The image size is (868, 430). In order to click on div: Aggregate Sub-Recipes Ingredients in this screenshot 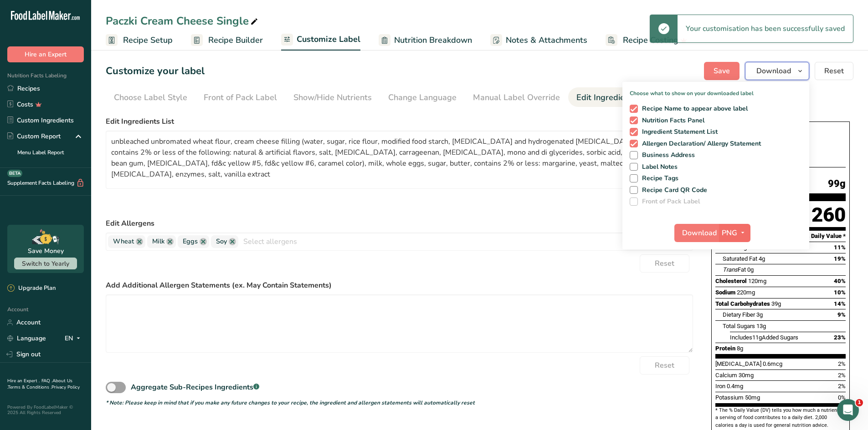, I will do `click(195, 387)`.